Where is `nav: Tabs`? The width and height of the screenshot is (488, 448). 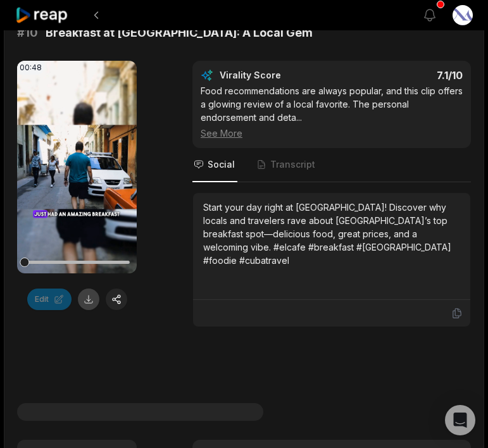
nav: Tabs is located at coordinates (332, 165).